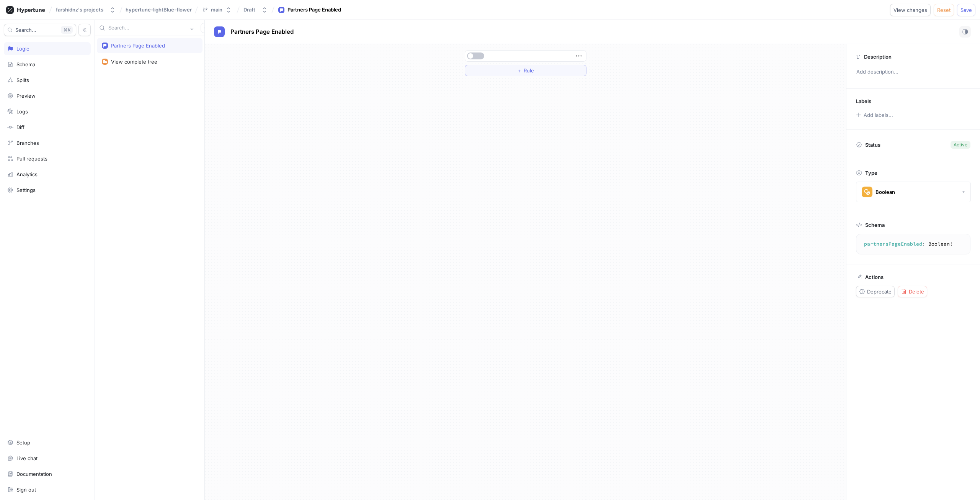 The image size is (980, 500). Describe the element at coordinates (864, 101) in the screenshot. I see `p: Labels` at that location.